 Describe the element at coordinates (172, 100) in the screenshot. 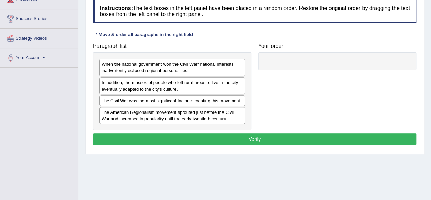

I see `div: The Civil War was the most significant factor in creating this movement.` at that location.